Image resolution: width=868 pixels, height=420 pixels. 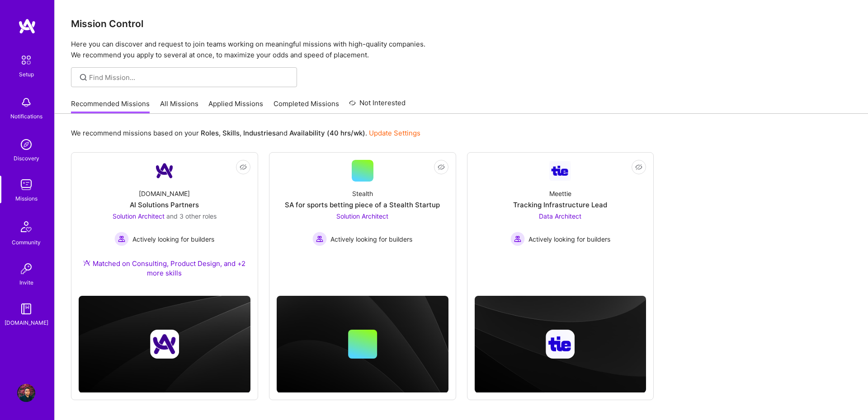 I want to click on div: Meettie, so click(x=560, y=194).